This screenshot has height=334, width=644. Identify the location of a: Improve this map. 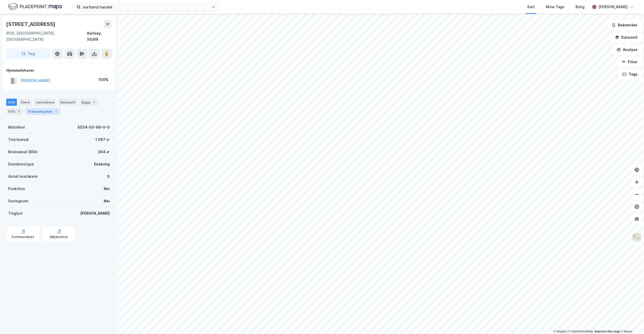
(607, 332).